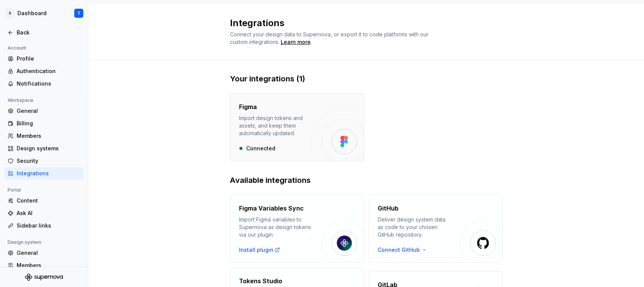 The height and width of the screenshot is (287, 644). I want to click on a: Authentication, so click(44, 71).